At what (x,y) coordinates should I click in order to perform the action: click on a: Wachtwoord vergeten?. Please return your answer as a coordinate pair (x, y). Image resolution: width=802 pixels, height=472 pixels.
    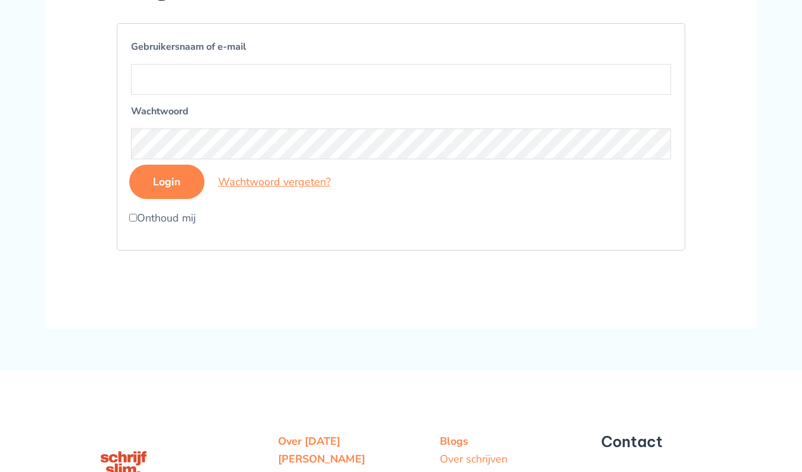
    Looking at the image, I should click on (274, 182).